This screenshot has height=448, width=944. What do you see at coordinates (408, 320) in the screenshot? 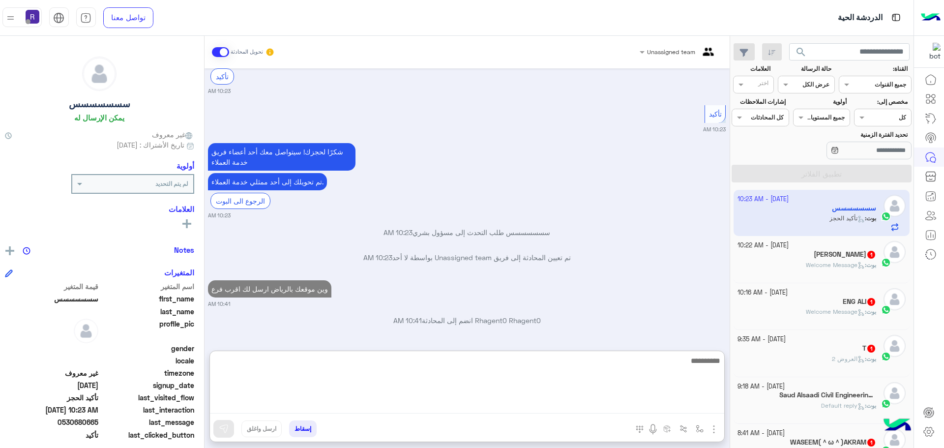
I see `span: 10:41 AM` at bounding box center [408, 320].